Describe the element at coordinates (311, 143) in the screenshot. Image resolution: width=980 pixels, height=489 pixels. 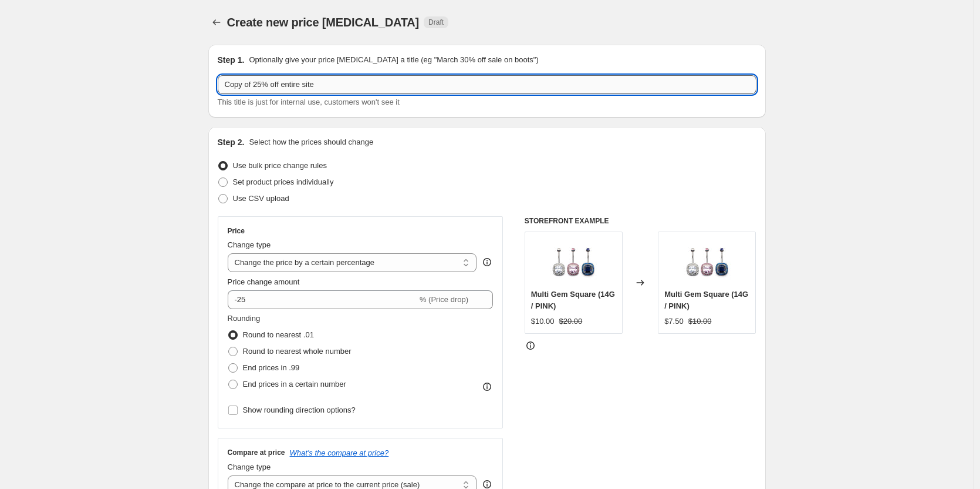
I see `p: Select how the prices should change` at that location.